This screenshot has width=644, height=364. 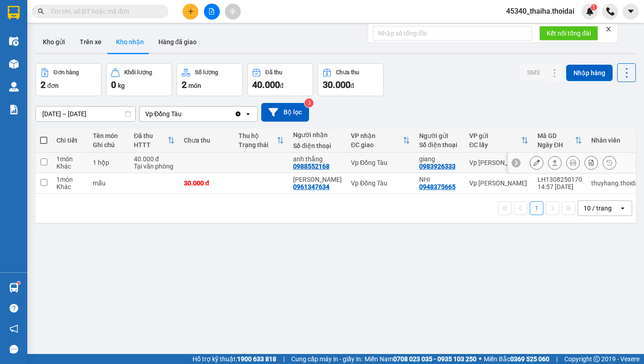 What do you see at coordinates (54, 42) in the screenshot?
I see `button: Kho gửi` at bounding box center [54, 42].